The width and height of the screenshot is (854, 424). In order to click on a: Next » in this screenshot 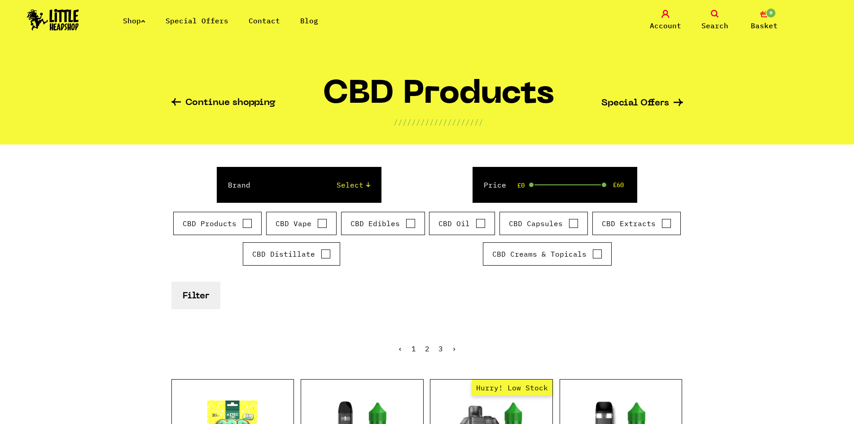, I will do `click(454, 349)`.